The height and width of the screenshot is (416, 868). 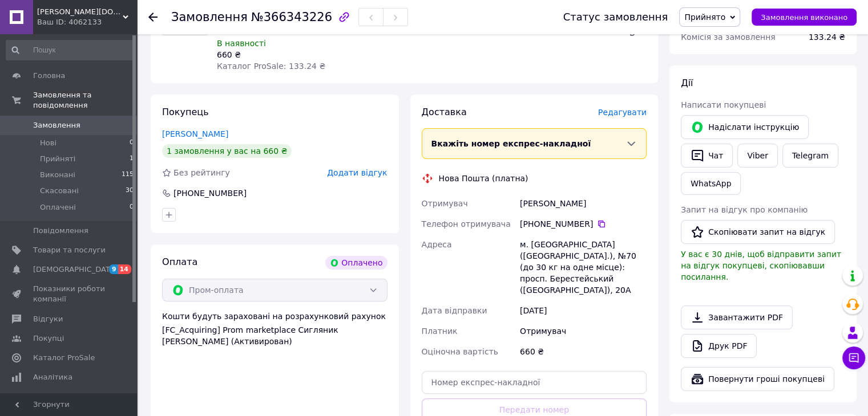 I want to click on input: Номер експрес-накладної, so click(x=534, y=383).